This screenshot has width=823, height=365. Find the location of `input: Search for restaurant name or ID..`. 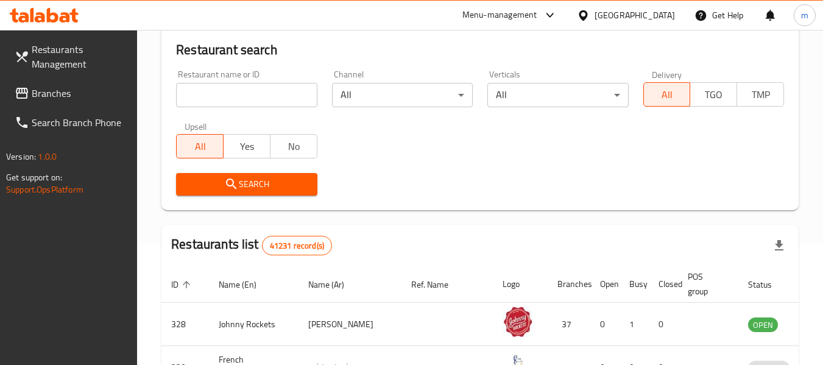

input: Search for restaurant name or ID.. is located at coordinates (246, 95).